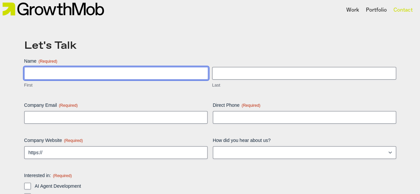 Image resolution: width=420 pixels, height=194 pixels. I want to click on label: First, so click(116, 85).